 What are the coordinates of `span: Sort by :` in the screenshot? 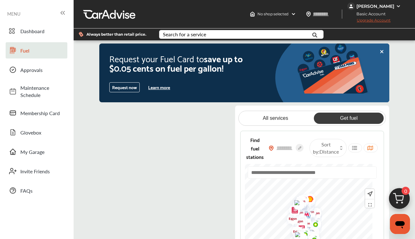 It's located at (326, 148).